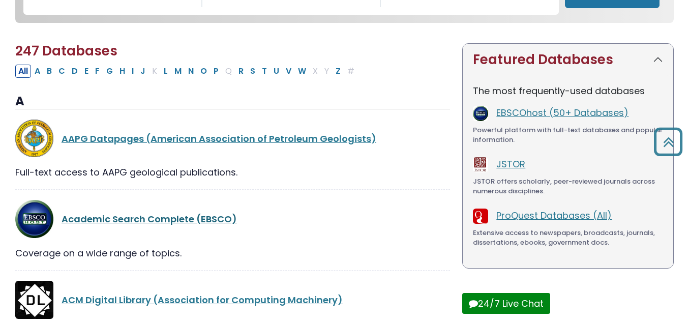 This screenshot has width=689, height=322. What do you see at coordinates (241, 71) in the screenshot?
I see `button: Filter Results R` at bounding box center [241, 71].